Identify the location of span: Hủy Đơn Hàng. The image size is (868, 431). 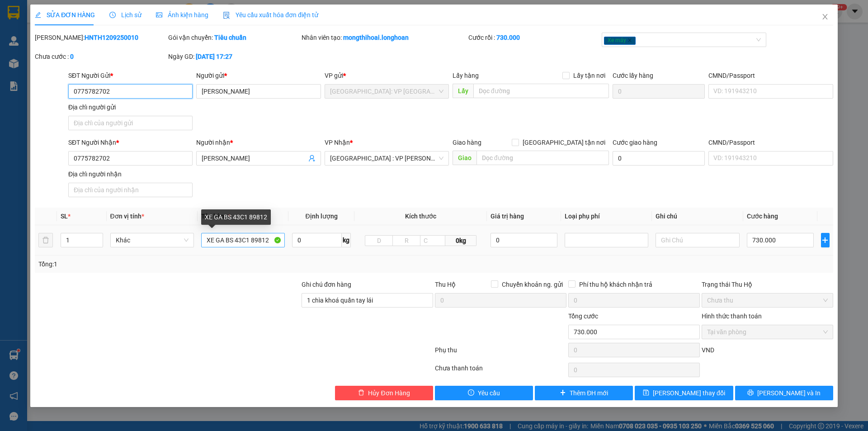
(389, 393).